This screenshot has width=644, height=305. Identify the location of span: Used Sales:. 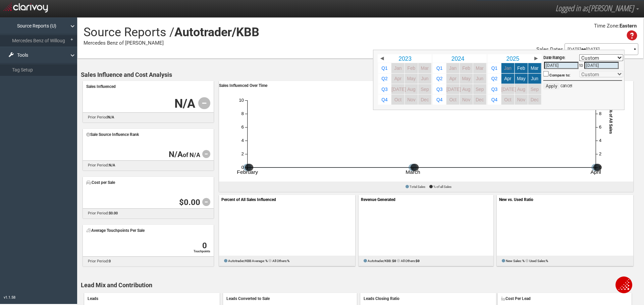
(537, 260).